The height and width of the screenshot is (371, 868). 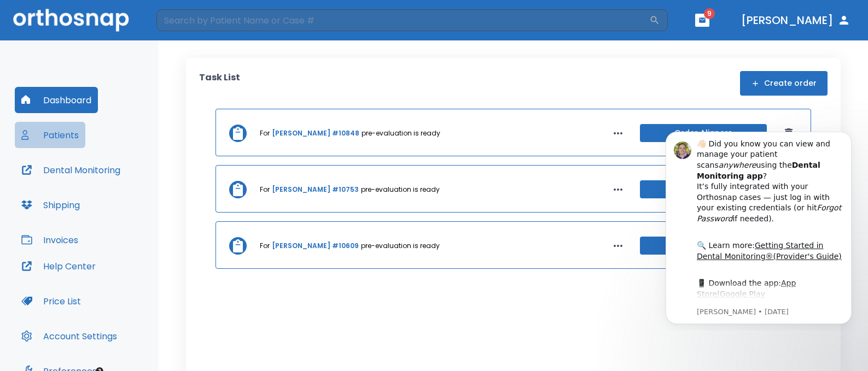 What do you see at coordinates (57, 100) in the screenshot?
I see `a: Dashboard` at bounding box center [57, 100].